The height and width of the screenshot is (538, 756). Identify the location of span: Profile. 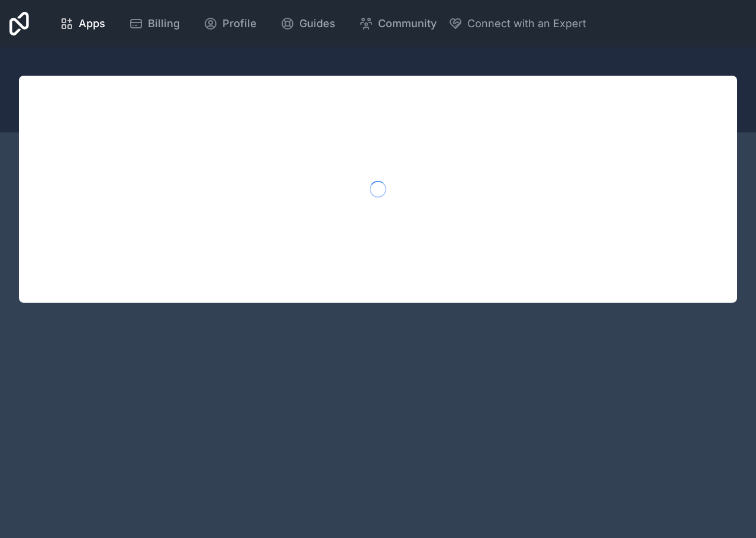
(240, 23).